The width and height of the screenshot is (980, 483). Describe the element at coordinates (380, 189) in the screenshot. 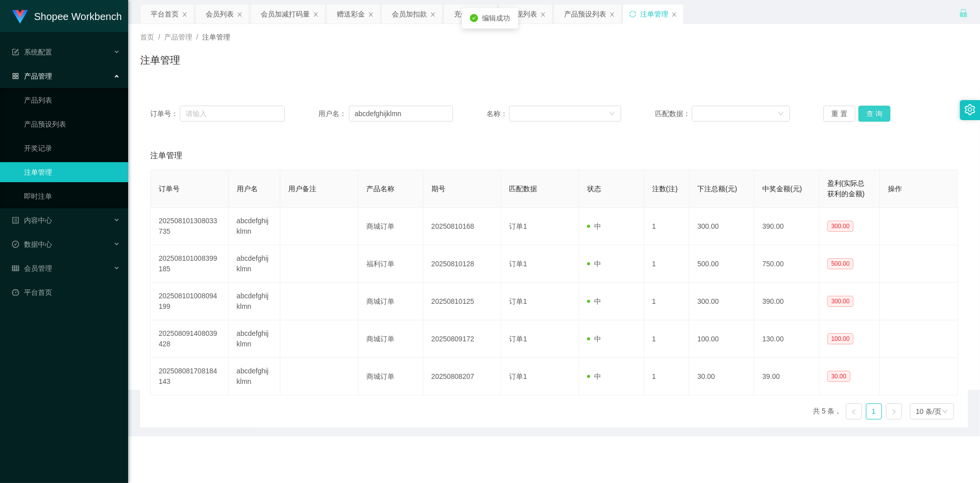

I see `span: 产品名称` at that location.